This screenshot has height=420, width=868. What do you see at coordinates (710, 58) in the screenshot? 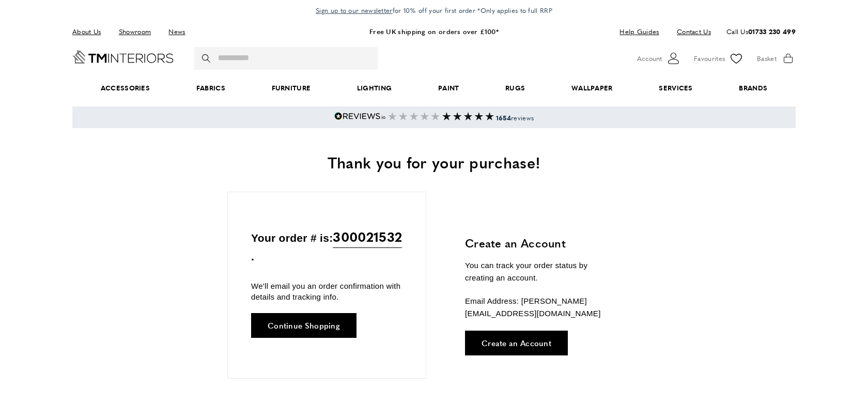
I see `span: Favourites` at bounding box center [710, 58].